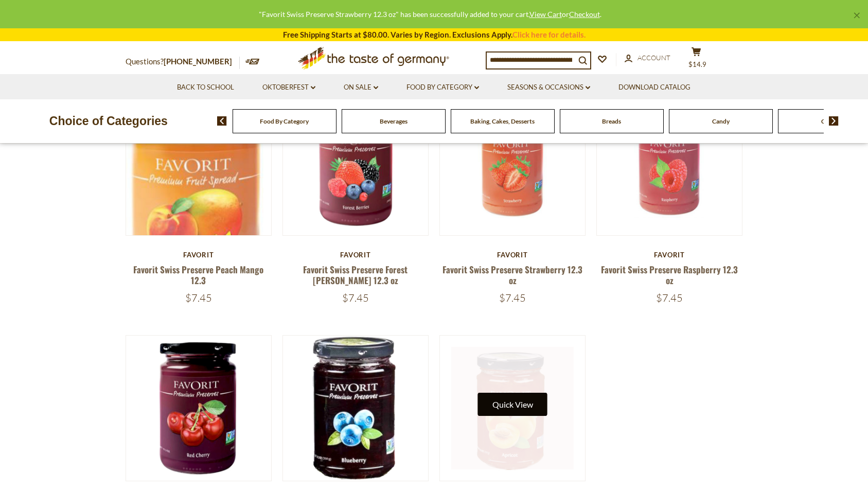 Image resolution: width=868 pixels, height=489 pixels. What do you see at coordinates (720, 121) in the screenshot?
I see `a: Candy` at bounding box center [720, 121].